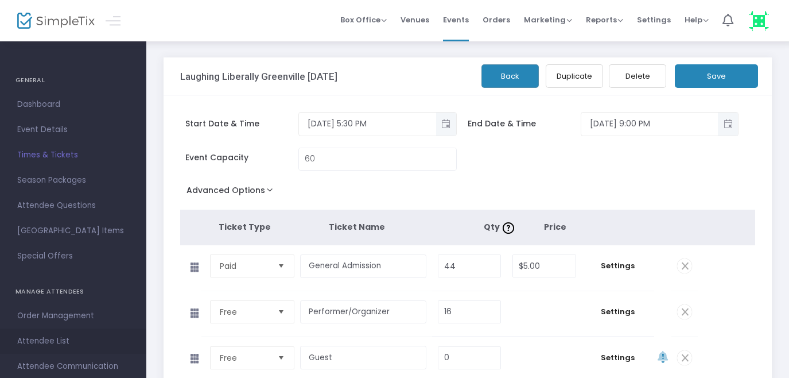 This screenshot has height=378, width=789. I want to click on span: Ticket Type, so click(244, 227).